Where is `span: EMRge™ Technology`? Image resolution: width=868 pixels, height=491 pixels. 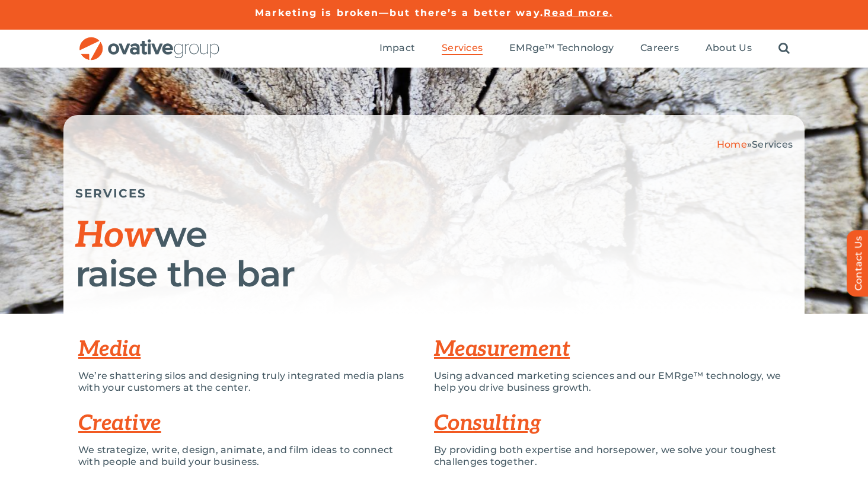
span: EMRge™ Technology is located at coordinates (562, 48).